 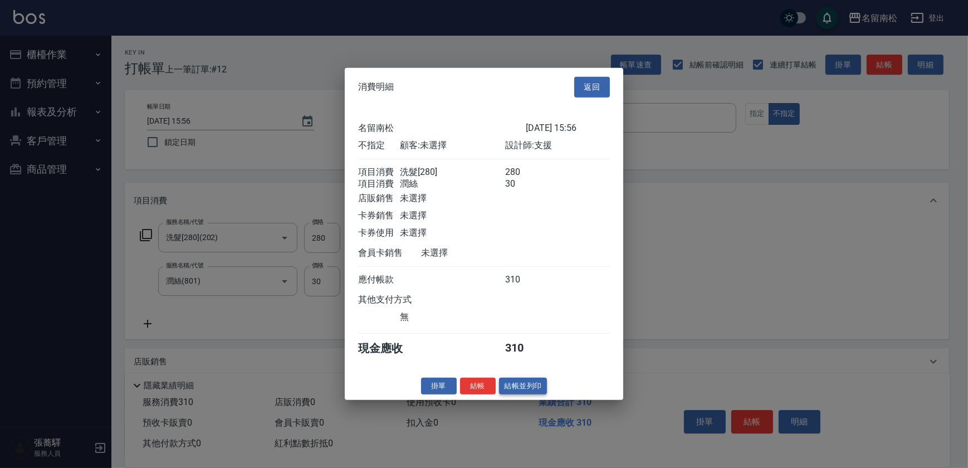 What do you see at coordinates (379, 198) in the screenshot?
I see `div: 店販銷售` at bounding box center [379, 198].